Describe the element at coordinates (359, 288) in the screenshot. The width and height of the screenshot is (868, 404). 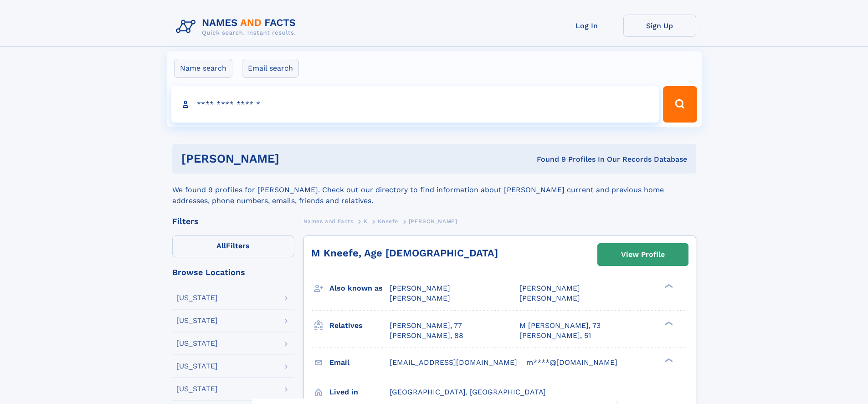
I see `h3: Also known as` at that location.